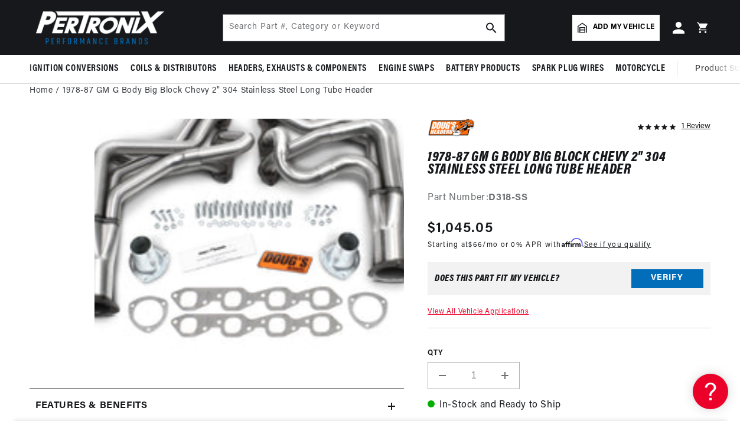 The height and width of the screenshot is (421, 740). Describe the element at coordinates (569, 406) in the screenshot. I see `p: In-Stock and Ready to Ship` at that location.